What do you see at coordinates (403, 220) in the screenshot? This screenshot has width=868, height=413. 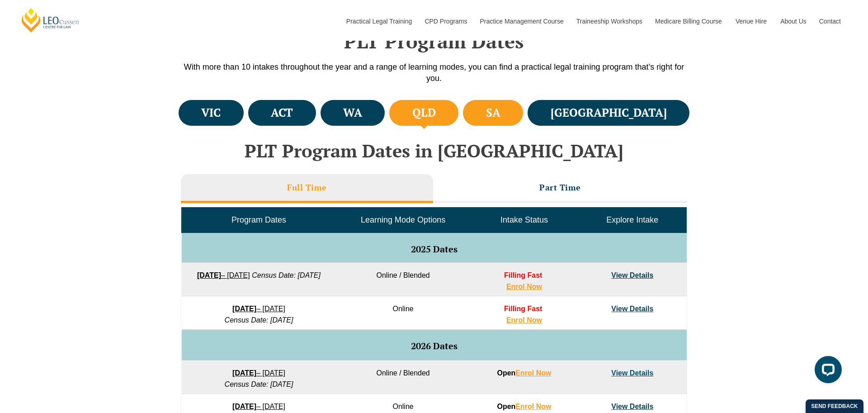 I see `span: Learning Mode Options` at bounding box center [403, 220].